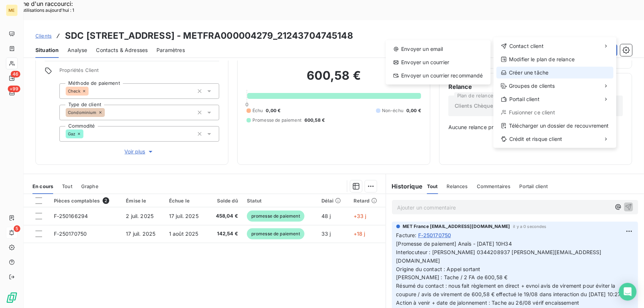 The image size is (644, 308). Describe the element at coordinates (524, 99) in the screenshot. I see `span: Portail client` at that location.